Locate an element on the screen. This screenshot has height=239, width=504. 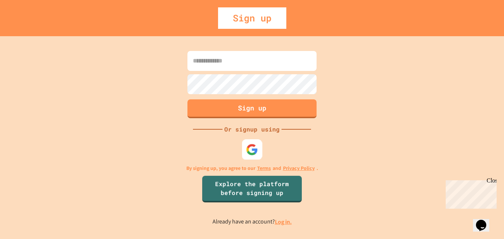
a: Log in. is located at coordinates (284, 222).